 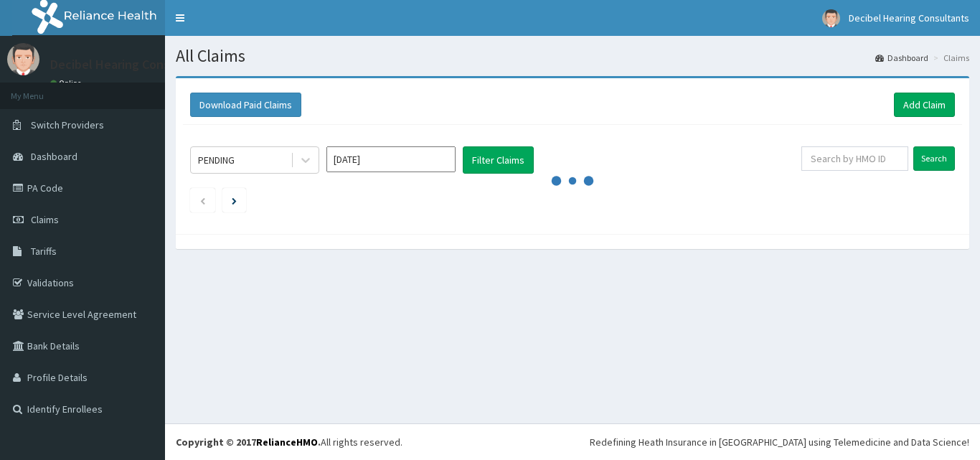 I want to click on span: Claims, so click(x=44, y=220).